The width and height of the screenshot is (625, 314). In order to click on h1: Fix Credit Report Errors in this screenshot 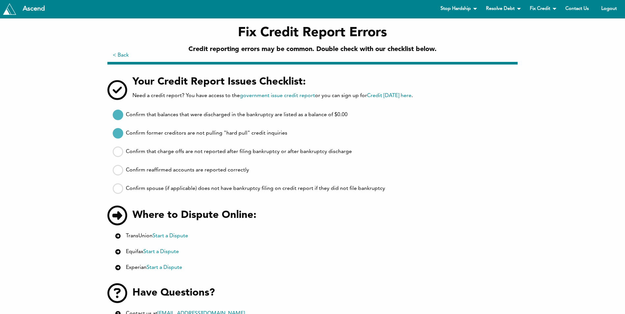, I will do `click(313, 33)`.